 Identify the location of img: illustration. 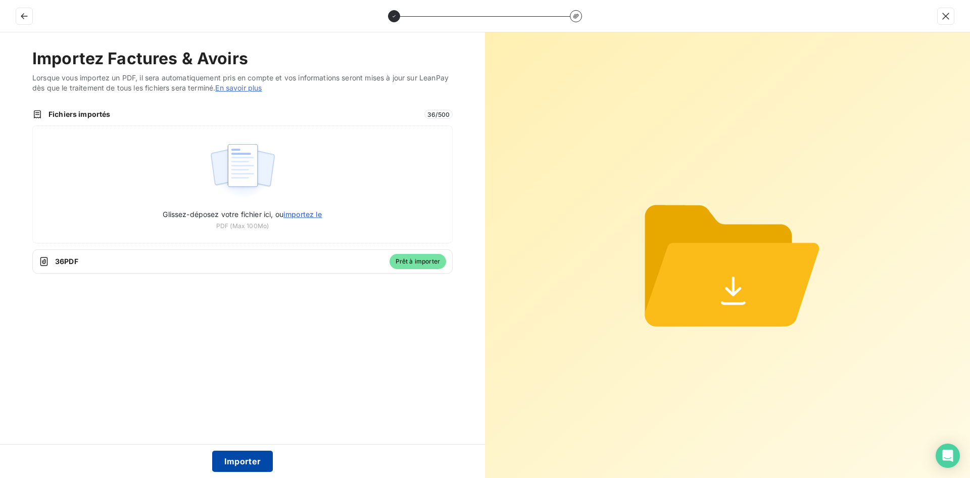
(243, 170).